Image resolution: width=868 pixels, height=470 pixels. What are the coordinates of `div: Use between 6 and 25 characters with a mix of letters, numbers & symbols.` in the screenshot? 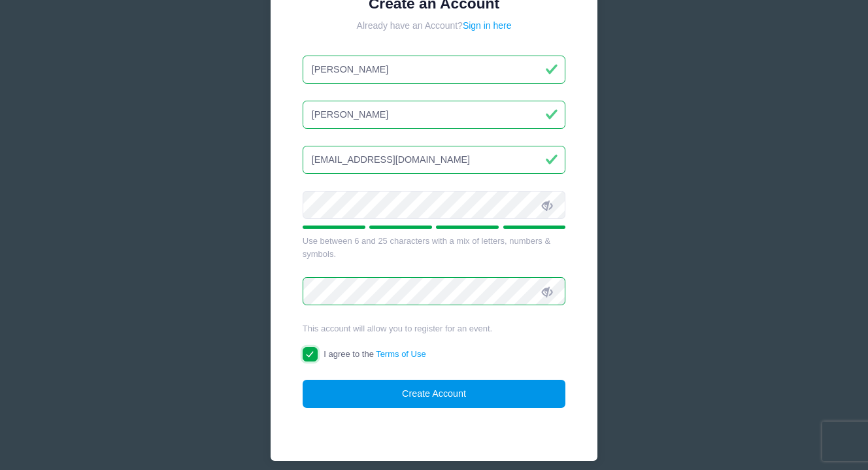 It's located at (434, 247).